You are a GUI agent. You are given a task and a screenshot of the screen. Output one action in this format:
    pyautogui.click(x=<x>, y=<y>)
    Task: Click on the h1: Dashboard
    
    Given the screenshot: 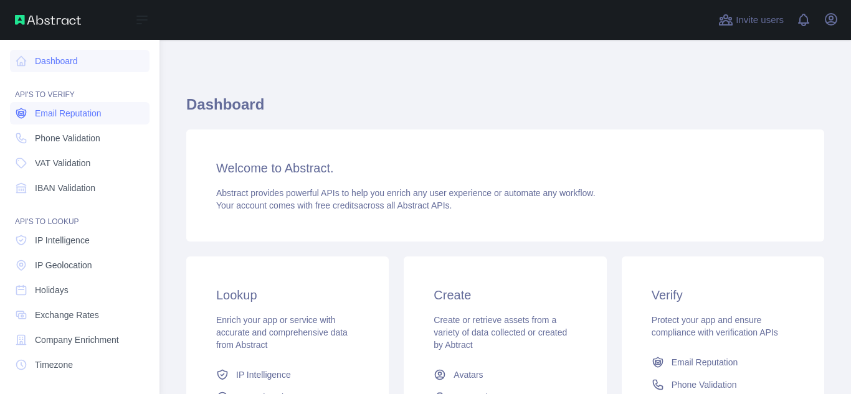 What is the action you would take?
    pyautogui.click(x=505, y=110)
    